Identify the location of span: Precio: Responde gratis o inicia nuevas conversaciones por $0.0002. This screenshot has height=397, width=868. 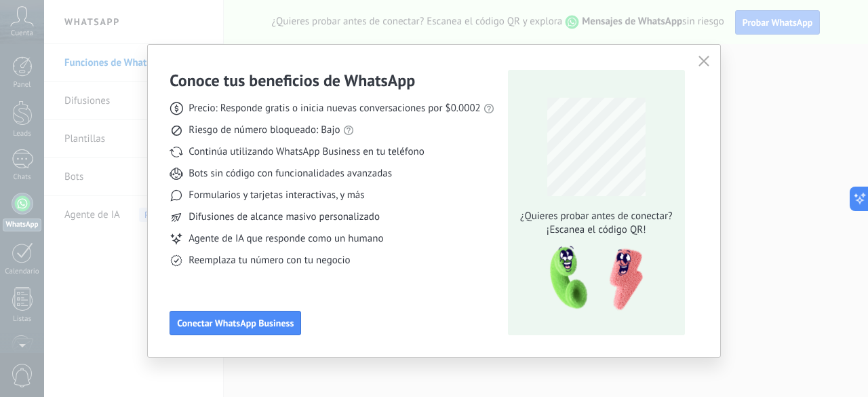
(334, 109).